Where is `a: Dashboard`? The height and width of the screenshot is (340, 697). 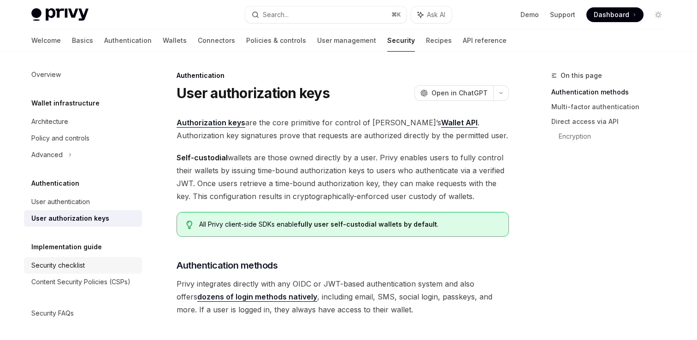
a: Dashboard is located at coordinates (615, 15).